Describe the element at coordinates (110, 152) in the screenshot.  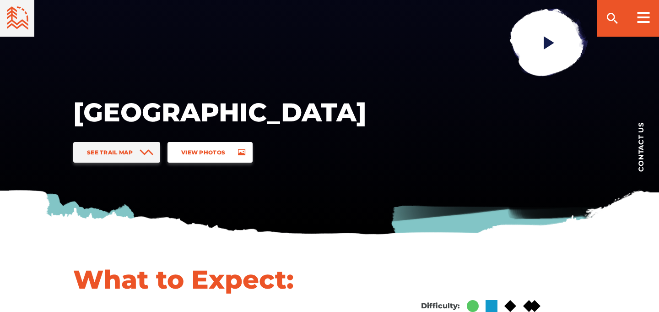
I see `span: See Trail Map` at that location.